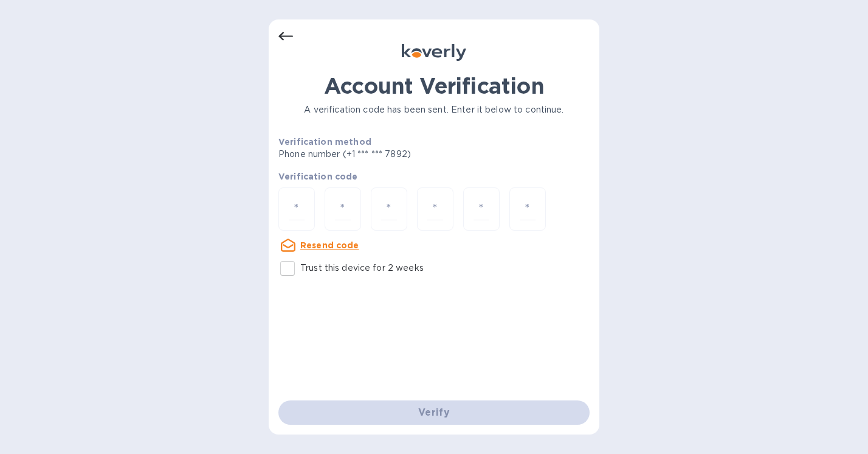  Describe the element at coordinates (329, 245) in the screenshot. I see `u: Resend code` at that location.